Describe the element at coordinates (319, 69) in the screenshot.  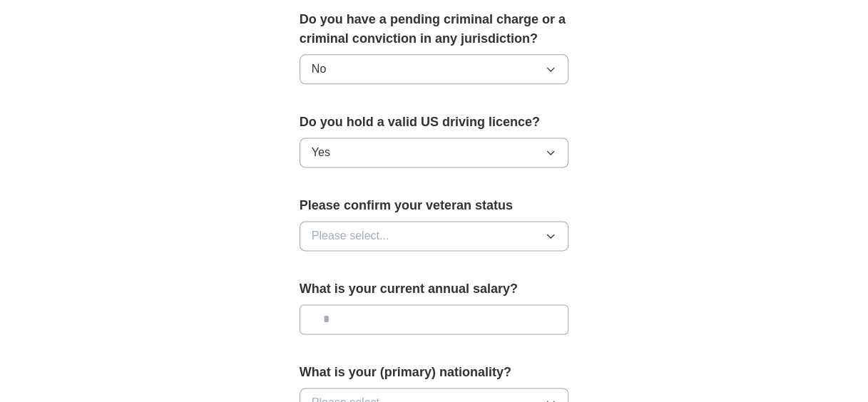
I see `span: No` at that location.